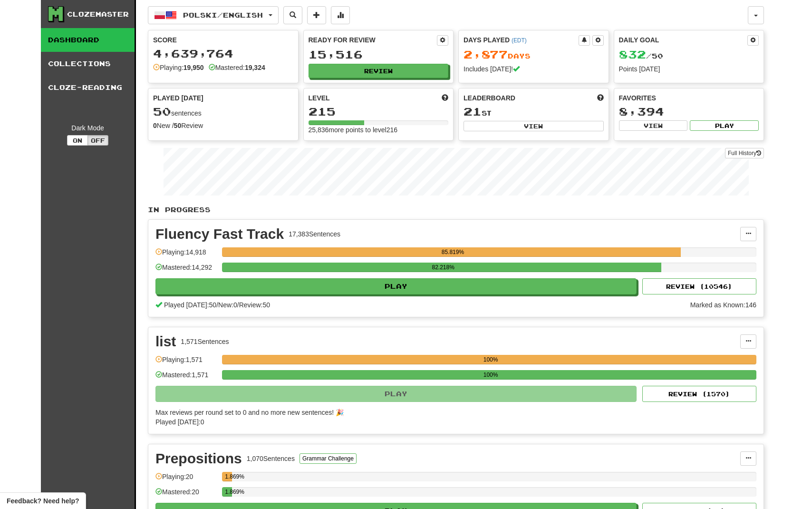 This screenshot has width=812, height=509. I want to click on div: Ready for Review, so click(372, 40).